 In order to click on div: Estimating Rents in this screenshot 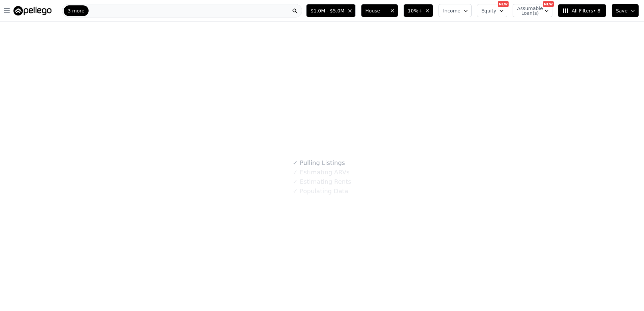, I will do `click(322, 182)`.